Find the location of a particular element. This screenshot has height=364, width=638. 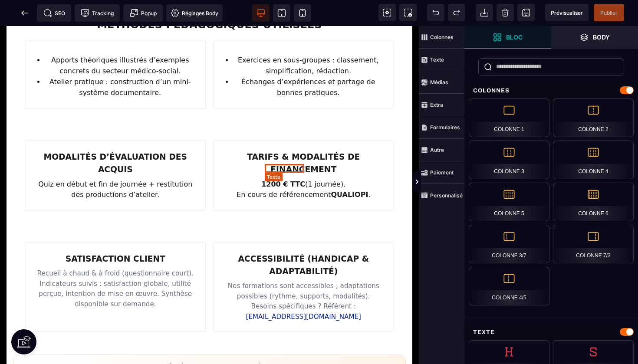

span: Autre is located at coordinates (442, 150).